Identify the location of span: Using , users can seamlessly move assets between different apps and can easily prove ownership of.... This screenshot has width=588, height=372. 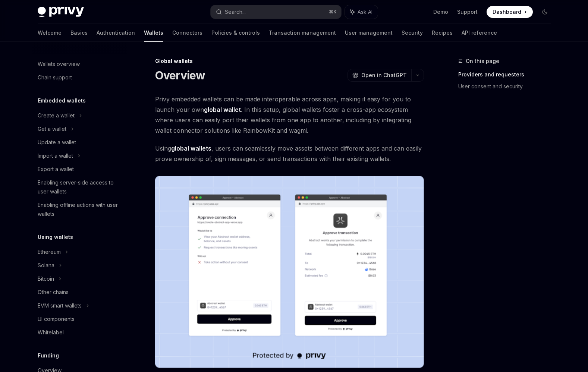
(289, 154).